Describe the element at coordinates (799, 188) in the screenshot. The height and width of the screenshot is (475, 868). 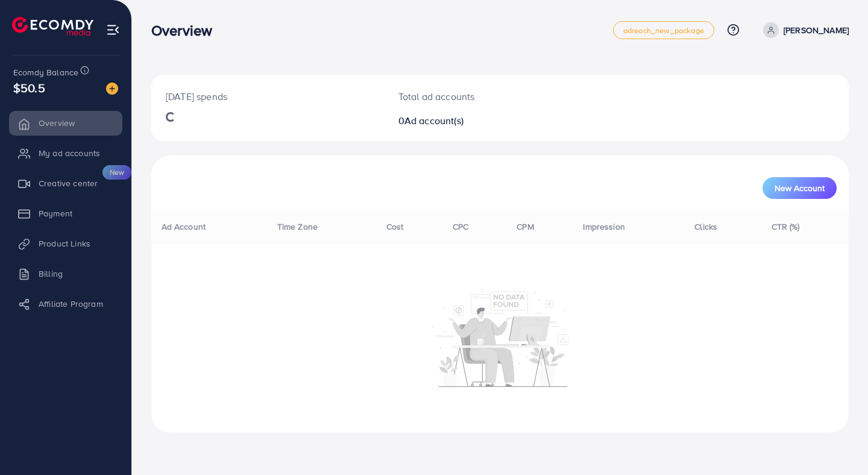
I see `span: New Account` at that location.